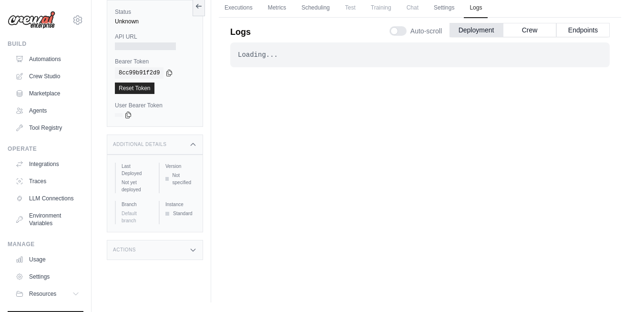 This screenshot has width=644, height=312. What do you see at coordinates (136, 186) in the screenshot?
I see `div: Not yet deployed` at bounding box center [136, 186].